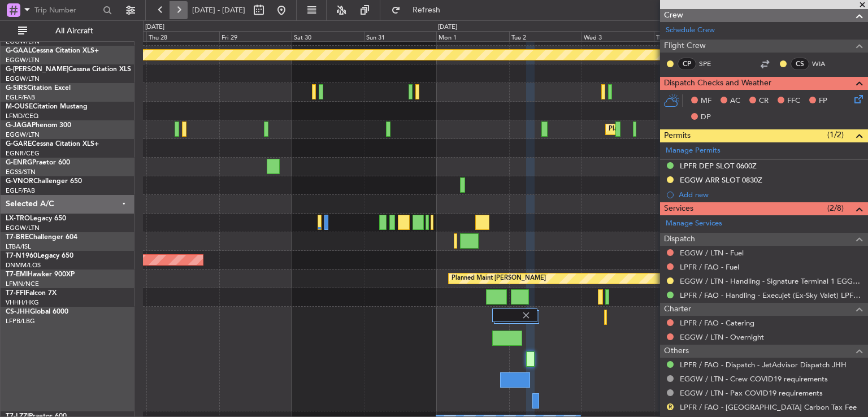 The height and width of the screenshot is (417, 868). Describe the element at coordinates (825, 64) in the screenshot. I see `a: WIA` at that location.